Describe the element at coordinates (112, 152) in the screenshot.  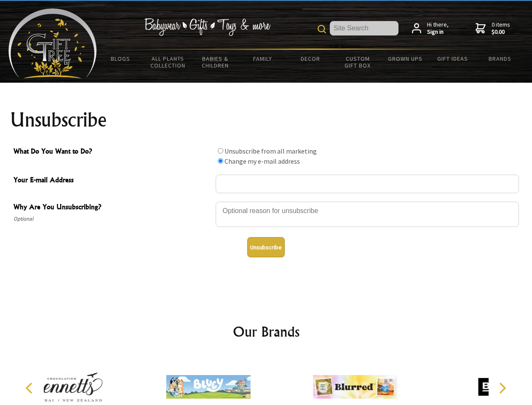
I see `span: What Do You Want to Do?` at that location.